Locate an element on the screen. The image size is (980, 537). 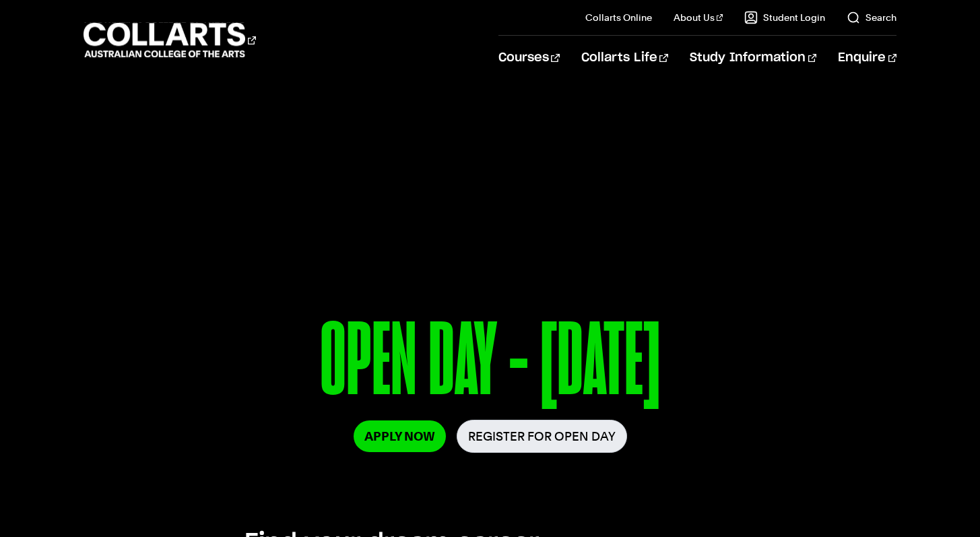
a: Collarts Life is located at coordinates (625, 58).